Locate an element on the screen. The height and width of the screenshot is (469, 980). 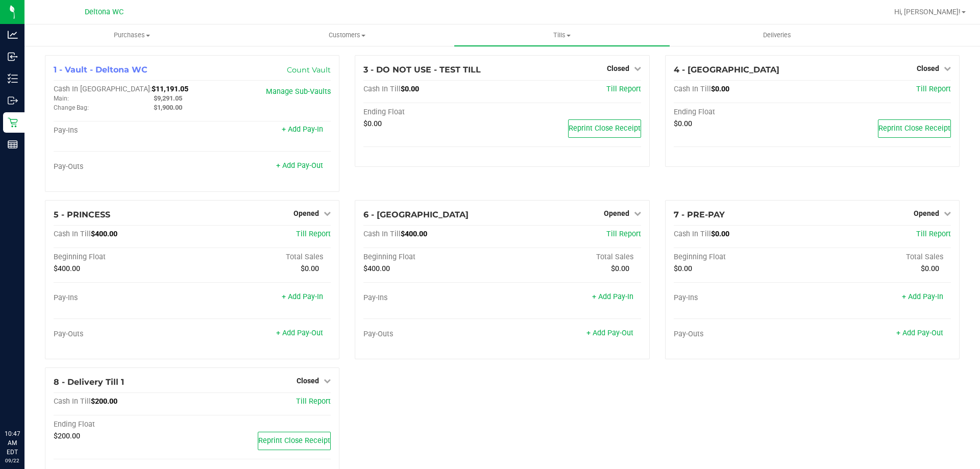
a: Manage Sub-Vaults is located at coordinates (298, 91).